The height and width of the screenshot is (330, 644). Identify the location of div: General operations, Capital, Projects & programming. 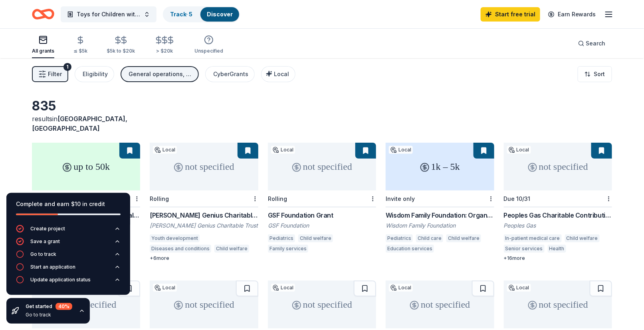
(160, 74).